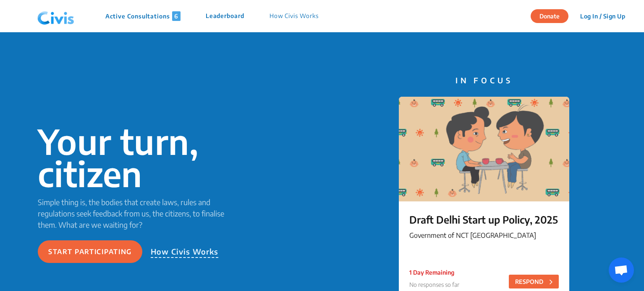 This screenshot has width=644, height=291. Describe the element at coordinates (56, 16) in the screenshot. I see `img: navlogo.png` at that location.